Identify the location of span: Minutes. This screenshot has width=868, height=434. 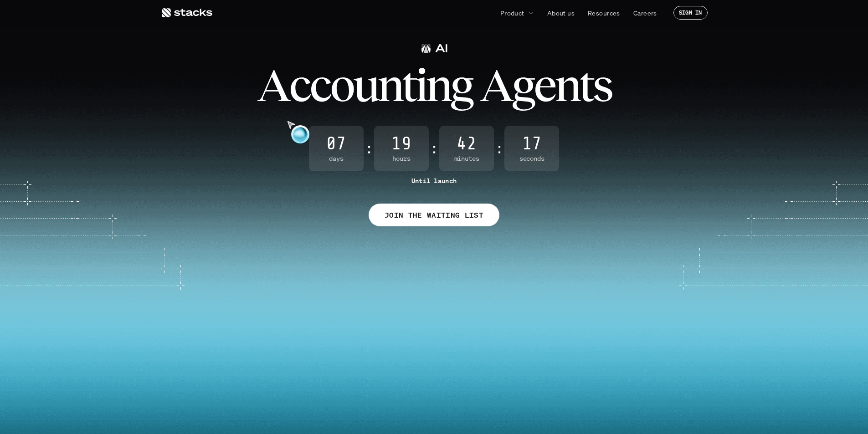
(467, 158).